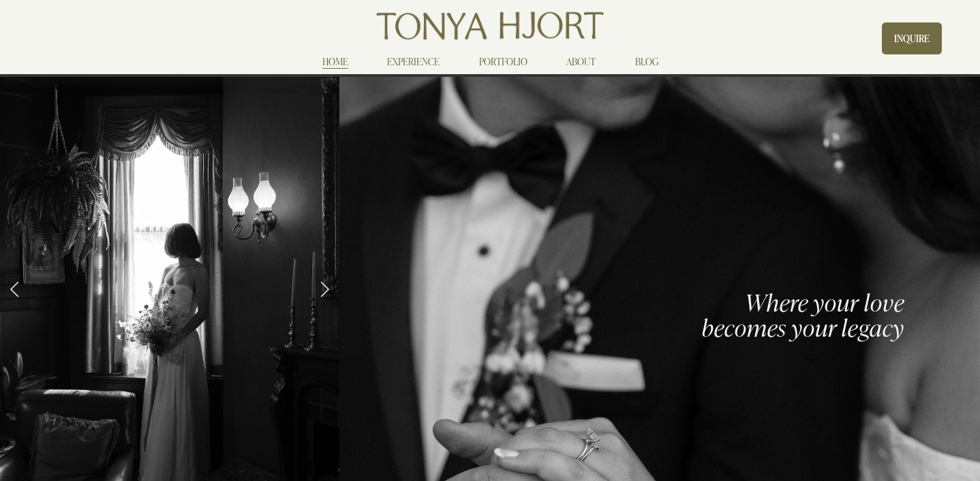 The image size is (980, 481). Describe the element at coordinates (413, 62) in the screenshot. I see `a: EXPERIENCE` at that location.